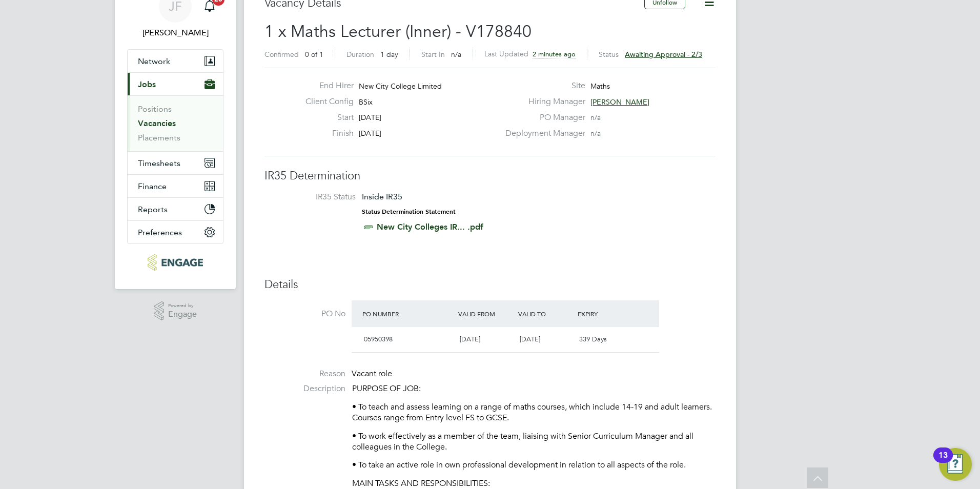  What do you see at coordinates (366, 102) in the screenshot?
I see `span: BSix` at bounding box center [366, 102].